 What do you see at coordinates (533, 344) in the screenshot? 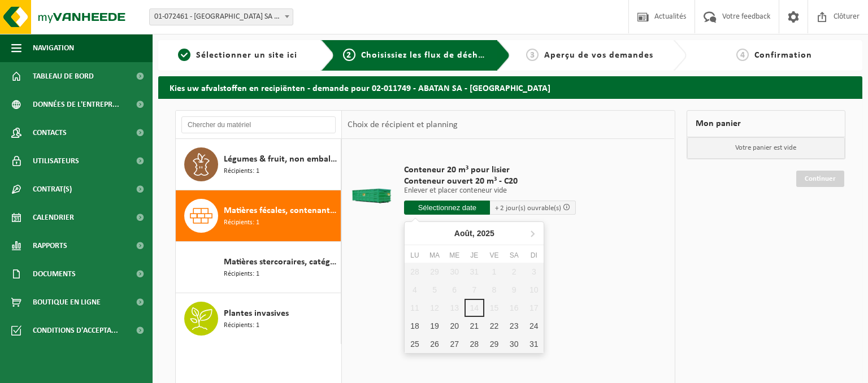
I see `div: 31` at bounding box center [533, 344].